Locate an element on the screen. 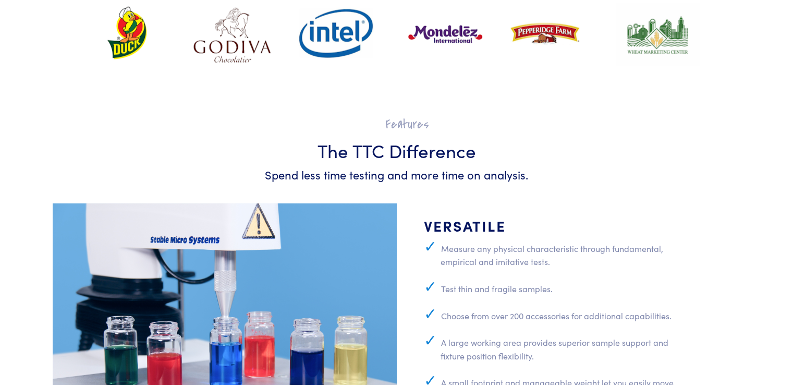  img: godiva.gif is located at coordinates (232, 35).